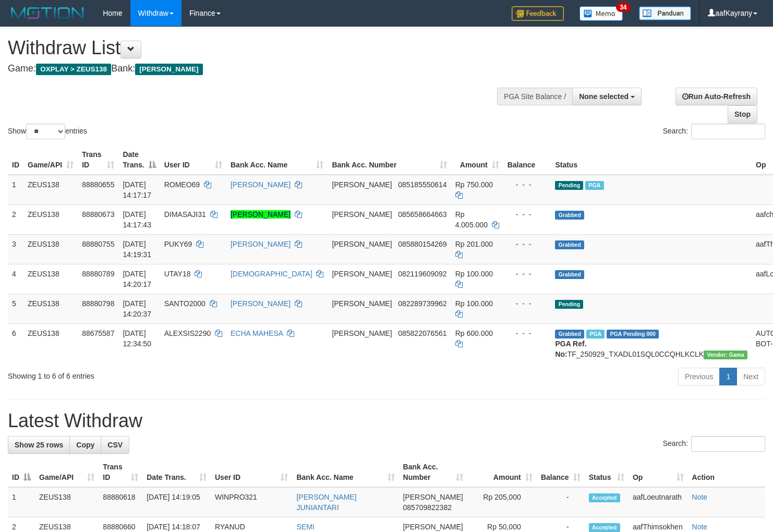 The width and height of the screenshot is (773, 532). Describe the element at coordinates (700, 527) in the screenshot. I see `a: Note` at that location.